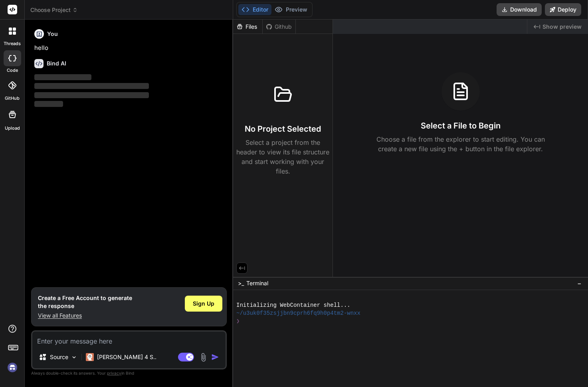 The height and width of the screenshot is (387, 588). What do you see at coordinates (59, 357) in the screenshot?
I see `p: Source` at bounding box center [59, 357].